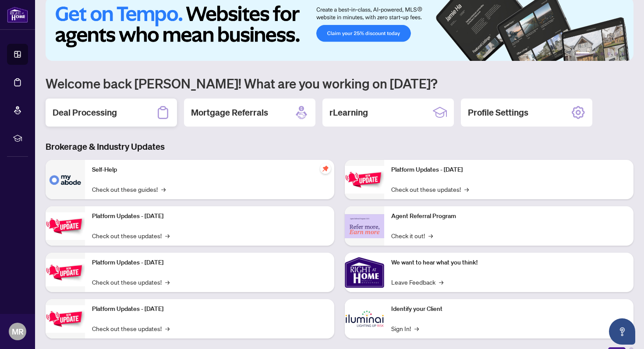 The height and width of the screenshot is (349, 644). Describe the element at coordinates (616, 54) in the screenshot. I see `button: 5` at that location.